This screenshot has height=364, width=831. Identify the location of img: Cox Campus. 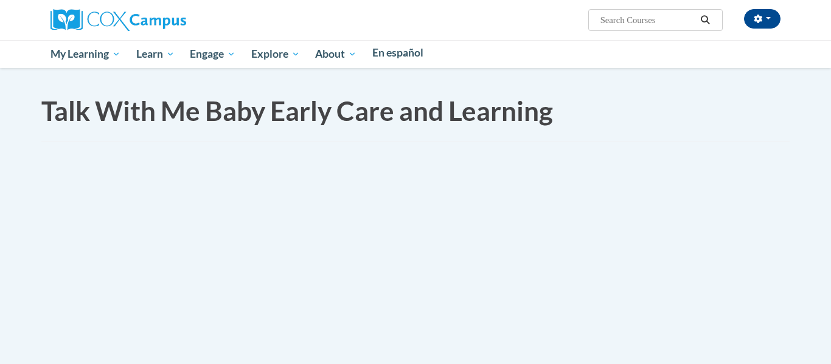
(118, 20).